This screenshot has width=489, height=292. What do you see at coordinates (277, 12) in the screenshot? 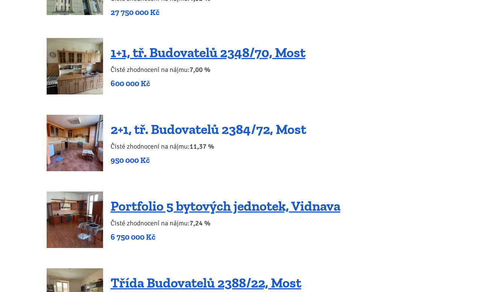
I see `p: 27 750 000 Kč` at bounding box center [277, 12].